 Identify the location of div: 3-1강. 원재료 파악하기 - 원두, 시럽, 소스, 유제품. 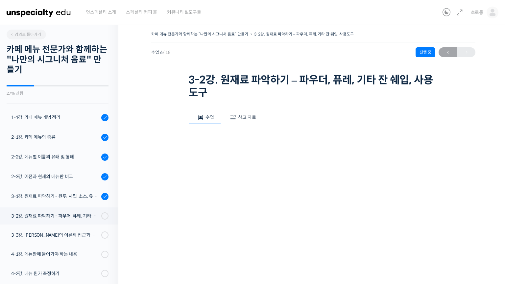
(55, 196).